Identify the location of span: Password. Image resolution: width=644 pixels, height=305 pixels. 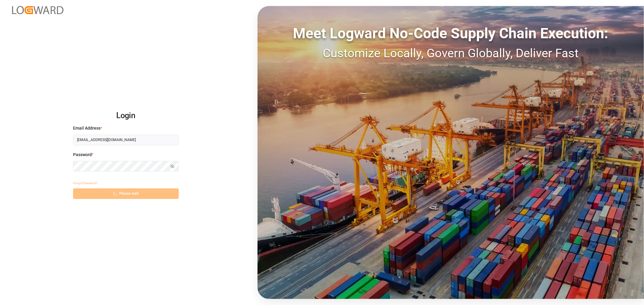
(83, 154).